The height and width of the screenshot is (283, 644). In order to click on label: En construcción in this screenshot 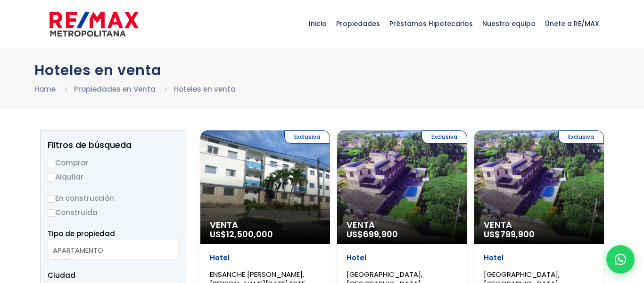, I will do `click(113, 198)`.